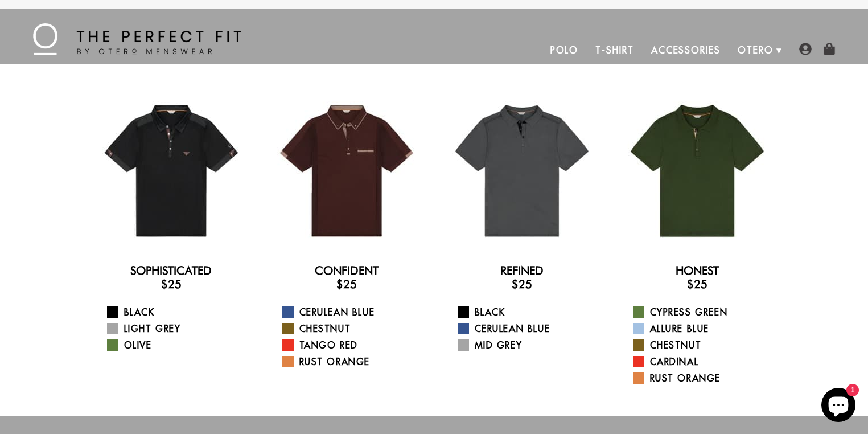 The height and width of the screenshot is (434, 868). What do you see at coordinates (347, 271) in the screenshot?
I see `a: Confident` at bounding box center [347, 271].